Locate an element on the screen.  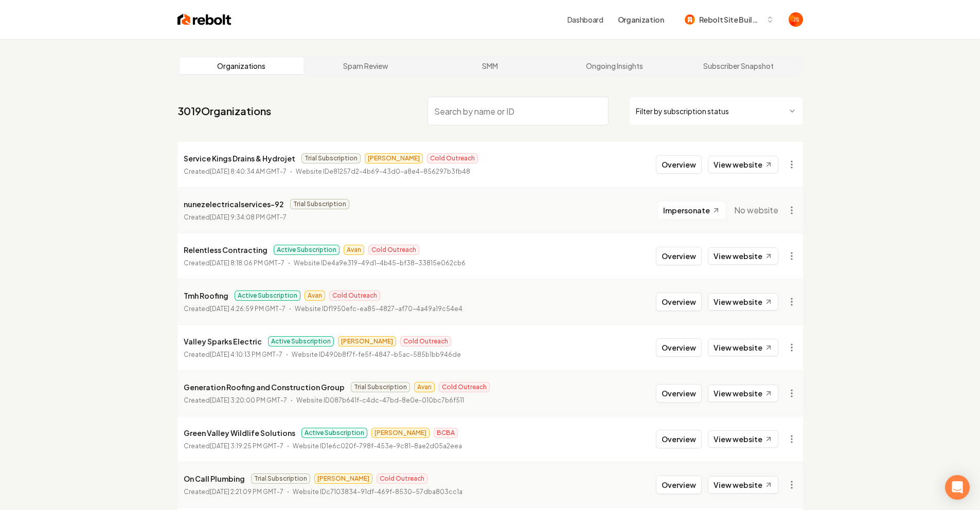
a: 3019Organizations is located at coordinates (224, 111).